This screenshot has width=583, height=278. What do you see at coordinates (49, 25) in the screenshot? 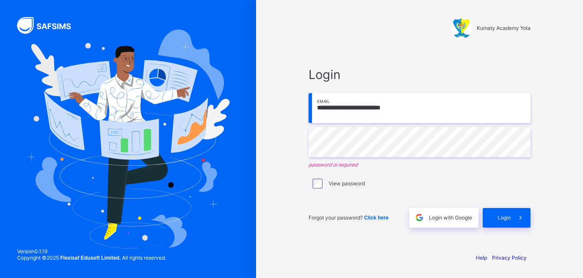
I see `img: SAFSIMS Logo` at bounding box center [49, 25].